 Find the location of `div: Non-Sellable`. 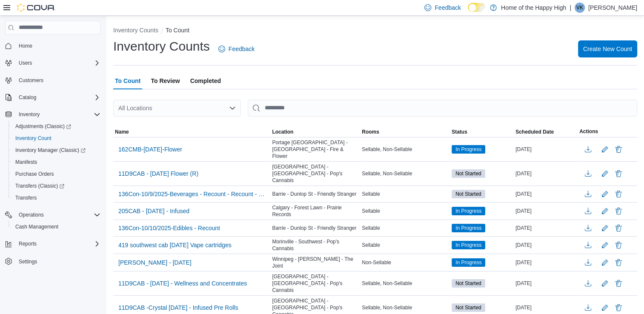

div: Non-Sellable is located at coordinates (405, 263).